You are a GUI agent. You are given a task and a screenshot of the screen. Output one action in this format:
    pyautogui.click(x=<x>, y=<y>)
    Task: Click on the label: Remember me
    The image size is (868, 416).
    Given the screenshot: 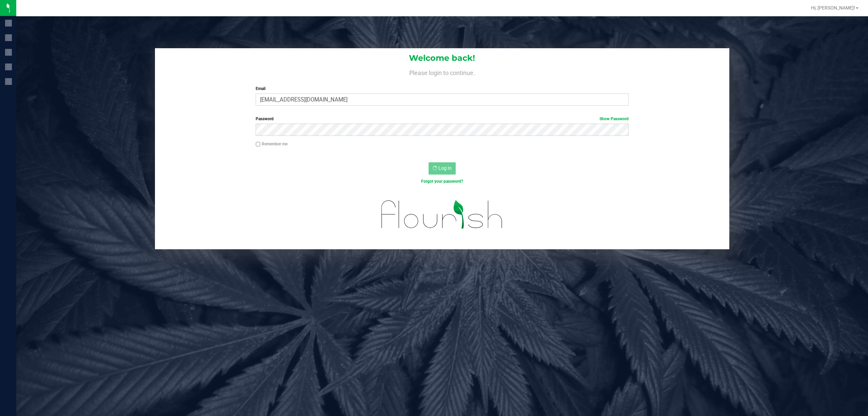 What is the action you would take?
    pyautogui.click(x=272, y=144)
    